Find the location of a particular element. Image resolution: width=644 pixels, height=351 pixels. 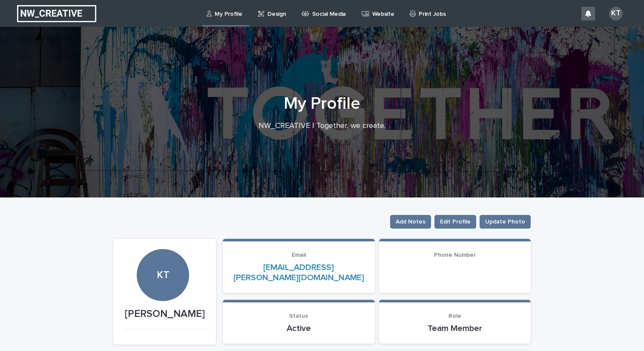

span: Phone Number is located at coordinates (455, 255).